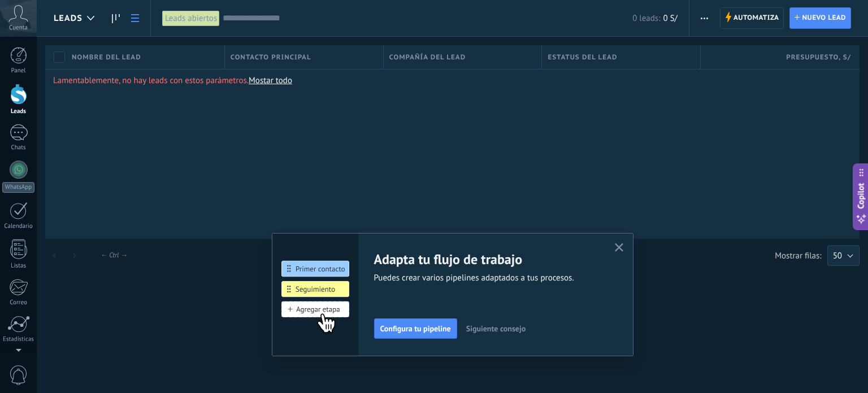  I want to click on span: Nuevo lead, so click(824, 18).